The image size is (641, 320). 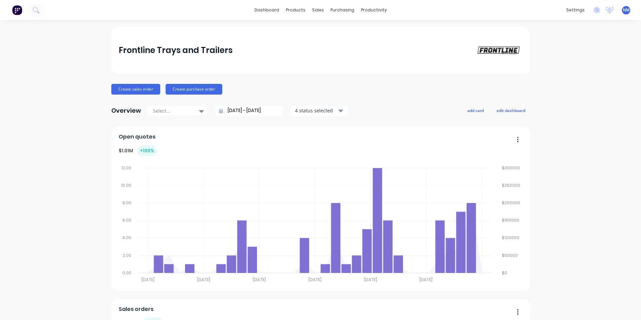 I want to click on div: + 100 %, so click(x=147, y=150).